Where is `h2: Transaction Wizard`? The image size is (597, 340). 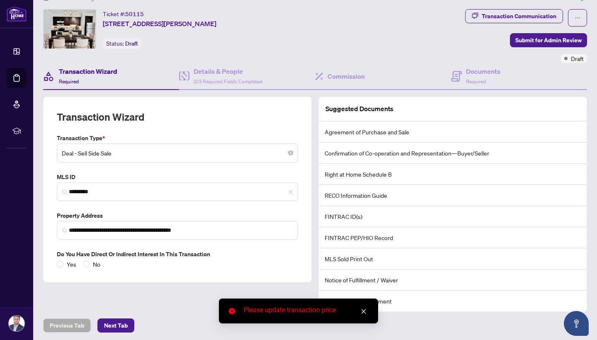
h2: Transaction Wizard is located at coordinates (100, 117).